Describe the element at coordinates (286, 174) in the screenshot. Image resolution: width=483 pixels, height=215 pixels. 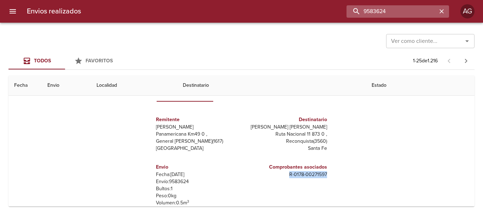
I see `p: R - 0178 - 00271597` at that location.